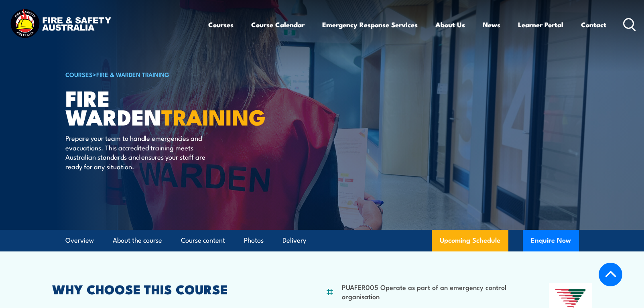 The image size is (644, 308). Describe the element at coordinates (470, 241) in the screenshot. I see `a: Upcoming Schedule` at that location.